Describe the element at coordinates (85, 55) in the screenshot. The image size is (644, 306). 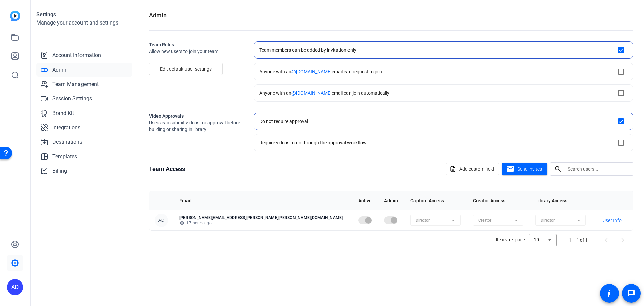
I see `a: Account Information` at that location.